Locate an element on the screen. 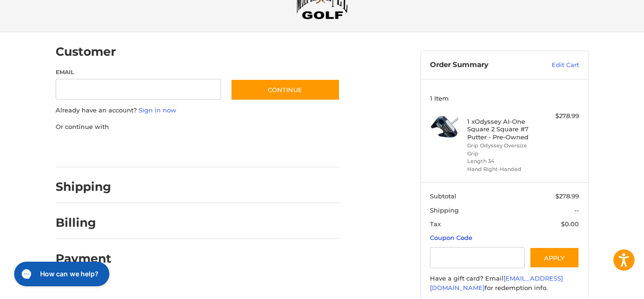 This screenshot has height=299, width=644. a: Edit Cart is located at coordinates (555, 65).